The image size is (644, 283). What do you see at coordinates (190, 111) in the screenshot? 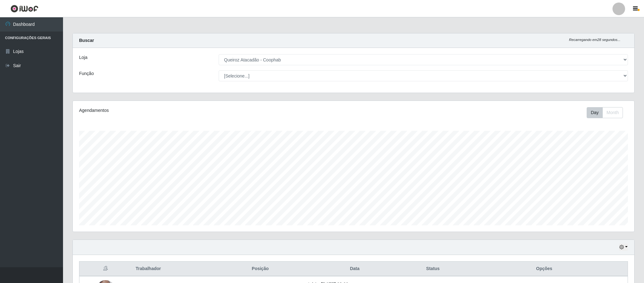
I see `div: Agendamentos` at bounding box center [190, 111].